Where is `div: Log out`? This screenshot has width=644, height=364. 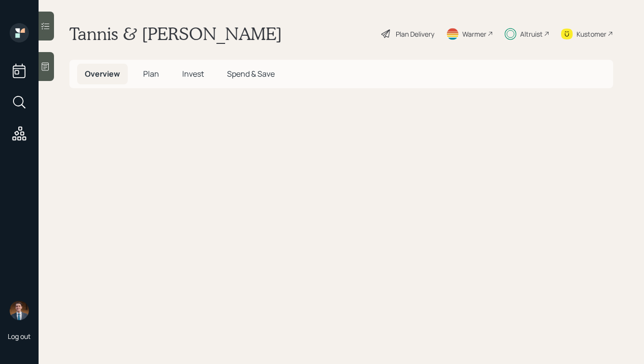 div: Log out is located at coordinates (19, 336).